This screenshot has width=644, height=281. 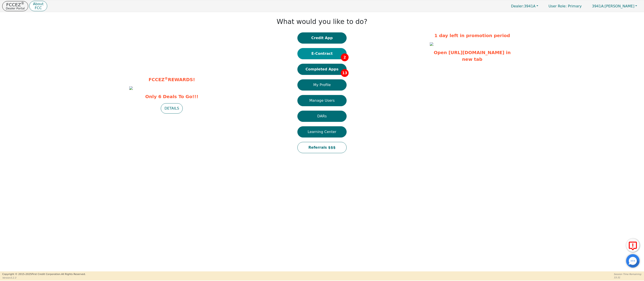 I want to click on button: FCCEZ®Dealer Portal, so click(x=15, y=6).